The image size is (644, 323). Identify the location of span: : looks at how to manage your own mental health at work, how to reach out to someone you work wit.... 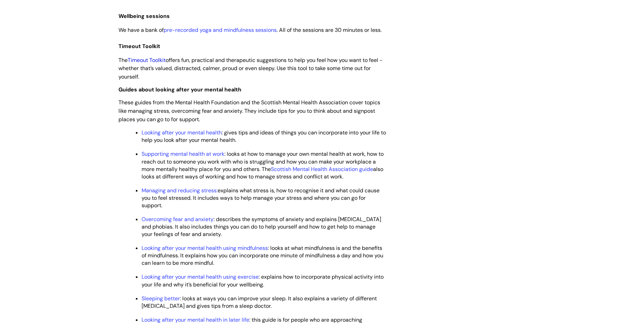
(262, 165).